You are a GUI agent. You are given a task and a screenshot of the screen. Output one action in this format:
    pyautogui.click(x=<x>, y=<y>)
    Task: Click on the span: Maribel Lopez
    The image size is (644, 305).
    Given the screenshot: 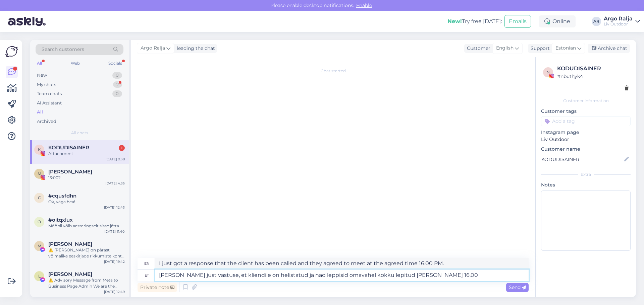 What is the action you would take?
    pyautogui.click(x=70, y=172)
    